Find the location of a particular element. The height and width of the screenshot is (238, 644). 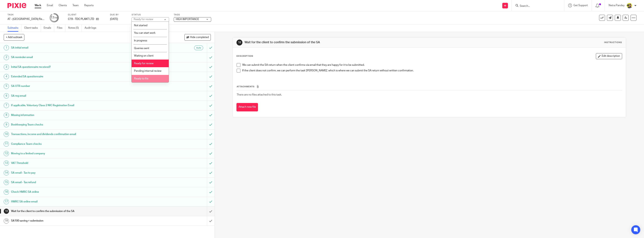

div: 14 is located at coordinates (6, 173).